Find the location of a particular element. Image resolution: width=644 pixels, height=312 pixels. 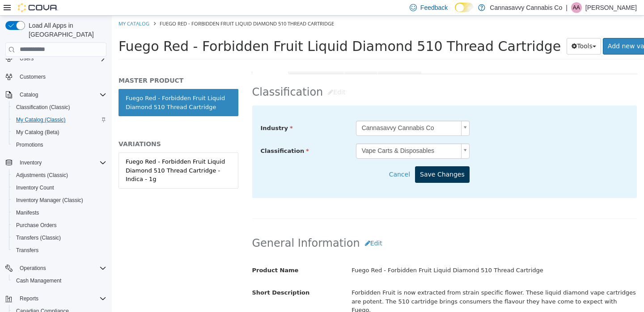

a: Inventory Manager (Classic) is located at coordinates (50, 200).